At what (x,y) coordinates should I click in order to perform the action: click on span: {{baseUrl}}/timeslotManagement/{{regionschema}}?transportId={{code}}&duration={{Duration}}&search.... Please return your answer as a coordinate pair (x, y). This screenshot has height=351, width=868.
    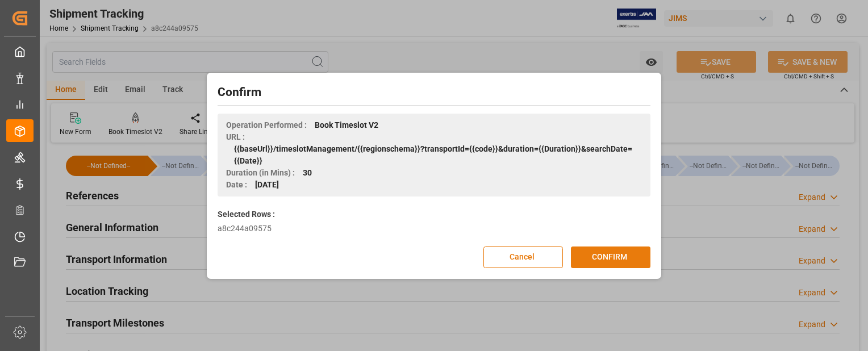
    Looking at the image, I should click on (439, 155).